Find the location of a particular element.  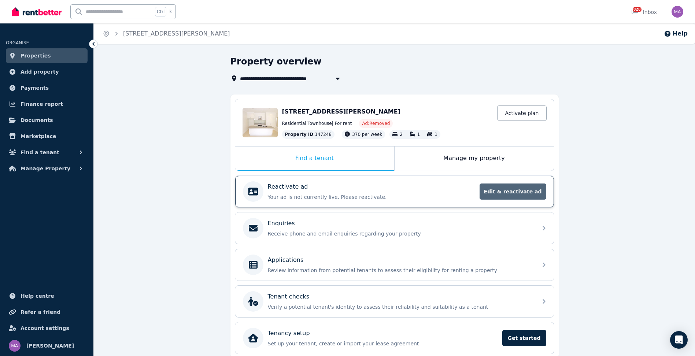

p: Enquiries is located at coordinates (281, 223).